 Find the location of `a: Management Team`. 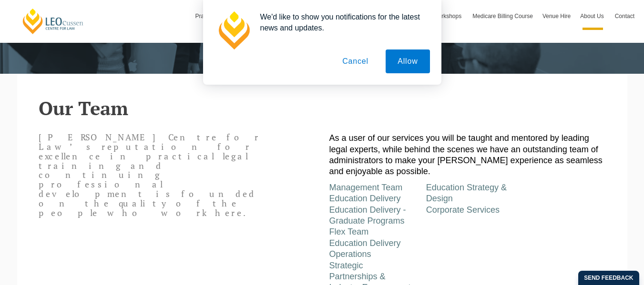

a: Management Team is located at coordinates (366, 188).